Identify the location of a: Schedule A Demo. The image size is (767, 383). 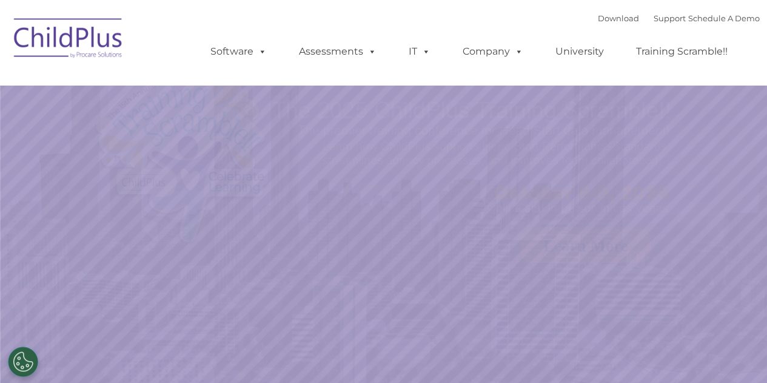
(724, 18).